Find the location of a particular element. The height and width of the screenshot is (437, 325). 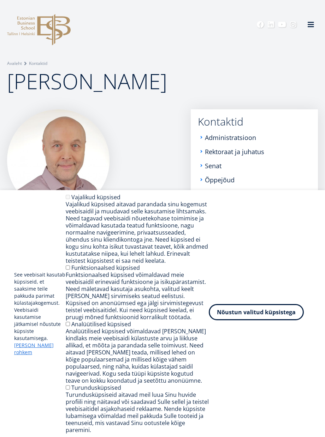

label: Turundusküpsised is located at coordinates (96, 388).